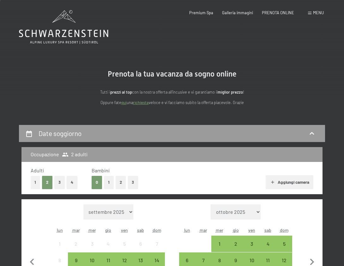  I want to click on div: Tue Sep 02 2025, so click(76, 243).